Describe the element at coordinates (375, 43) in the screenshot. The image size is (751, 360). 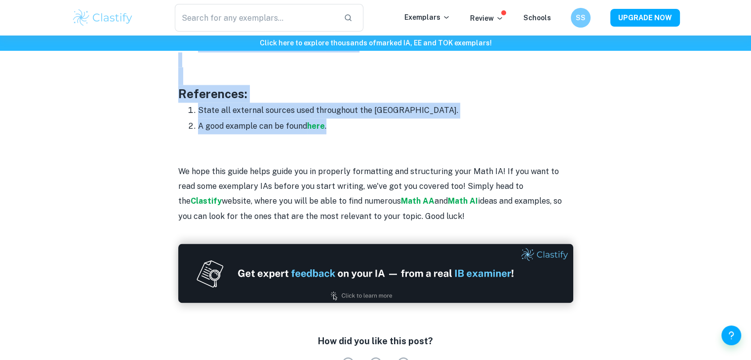
I see `h6: Click here to explore thousands of marked IA, EE and TOK exemplars !` at that location.